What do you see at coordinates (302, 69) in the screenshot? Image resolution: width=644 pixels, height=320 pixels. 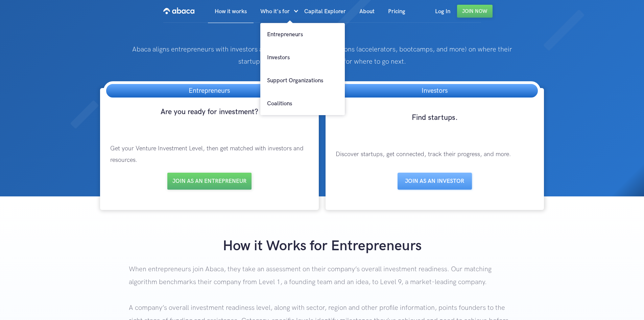 I see `nav: Who it's for` at bounding box center [302, 69].